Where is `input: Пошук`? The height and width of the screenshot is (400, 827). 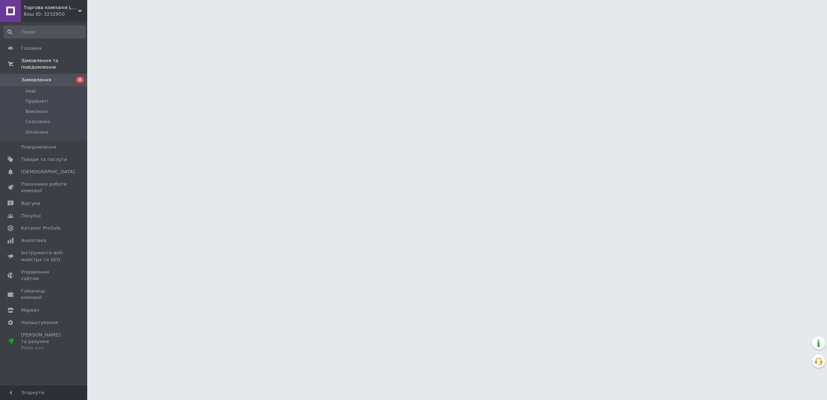
input: Пошук is located at coordinates (44, 32).